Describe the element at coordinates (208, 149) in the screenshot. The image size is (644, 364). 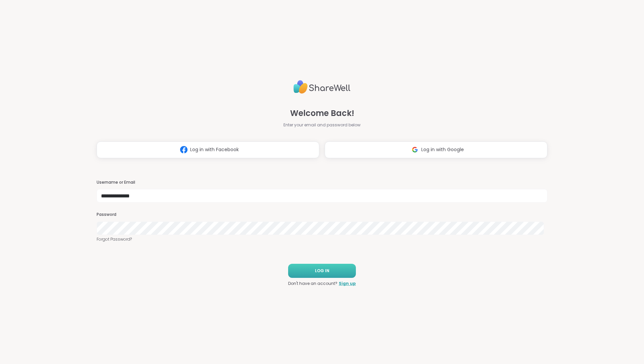
I see `button: Log in with Facebook` at that location.